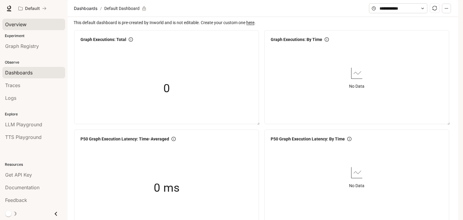  Describe the element at coordinates (167, 188) in the screenshot. I see `span: 0 ms` at that location.